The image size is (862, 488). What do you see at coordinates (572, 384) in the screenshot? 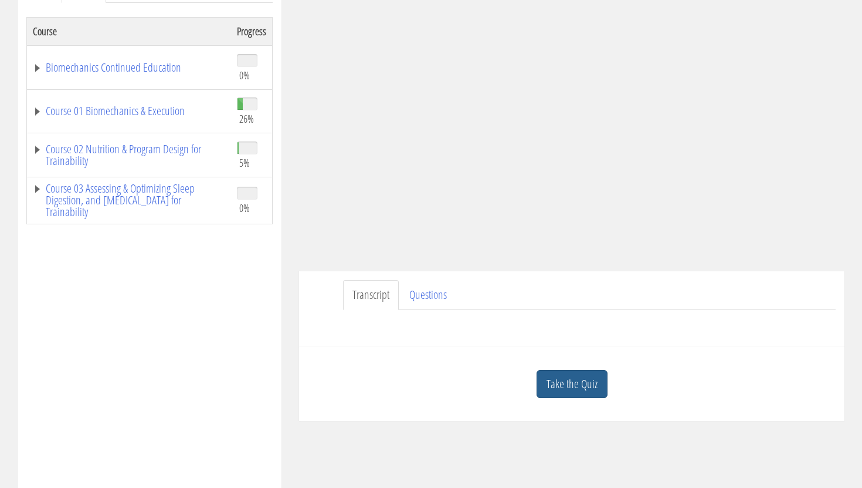
I see `a: Take the Quiz` at bounding box center [572, 384].